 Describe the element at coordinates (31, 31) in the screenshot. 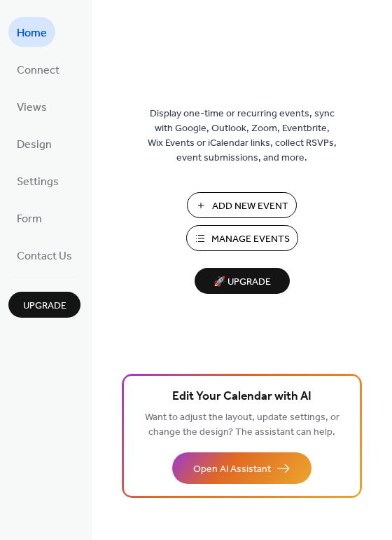

I see `a: Home` at that location.